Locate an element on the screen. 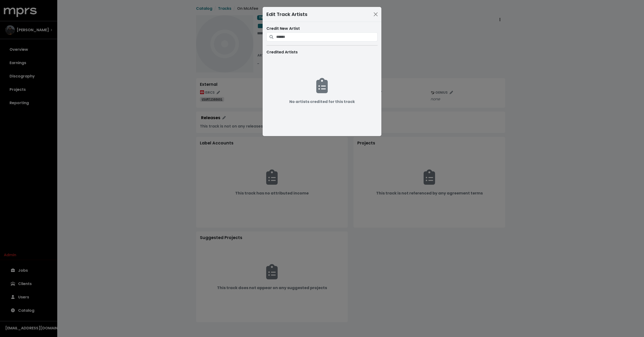 This screenshot has height=337, width=644. b: No artists credited for this track is located at coordinates (322, 102).